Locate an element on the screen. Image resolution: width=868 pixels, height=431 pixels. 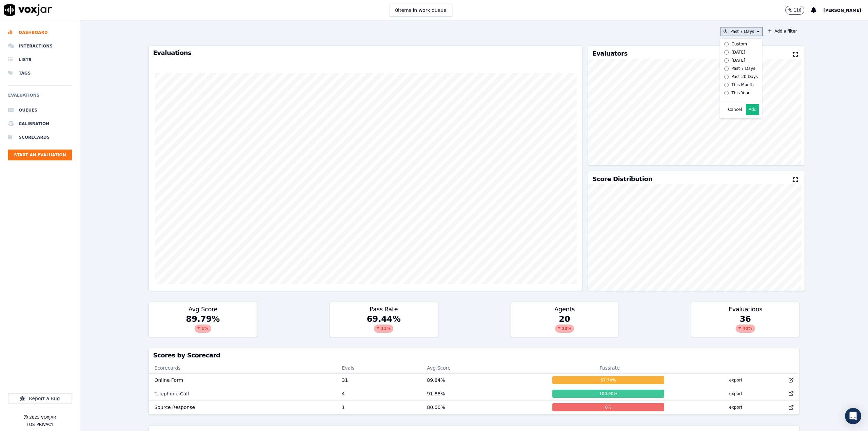
div: 20 is located at coordinates (565, 326).